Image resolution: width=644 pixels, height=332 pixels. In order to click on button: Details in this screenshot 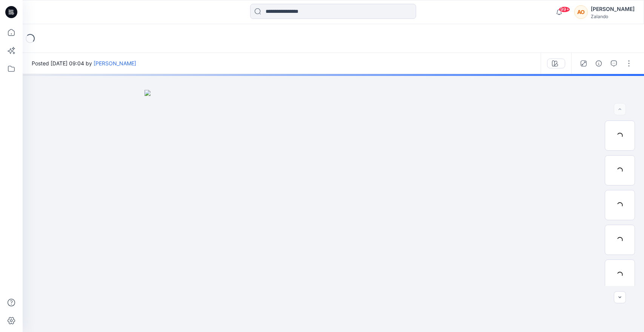, I will do `click(598, 64)`.